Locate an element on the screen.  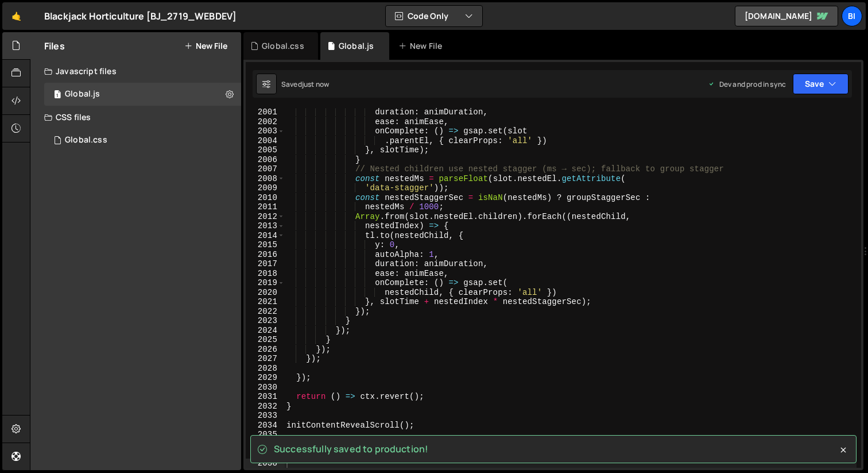
div: 2018 is located at coordinates (265, 274).